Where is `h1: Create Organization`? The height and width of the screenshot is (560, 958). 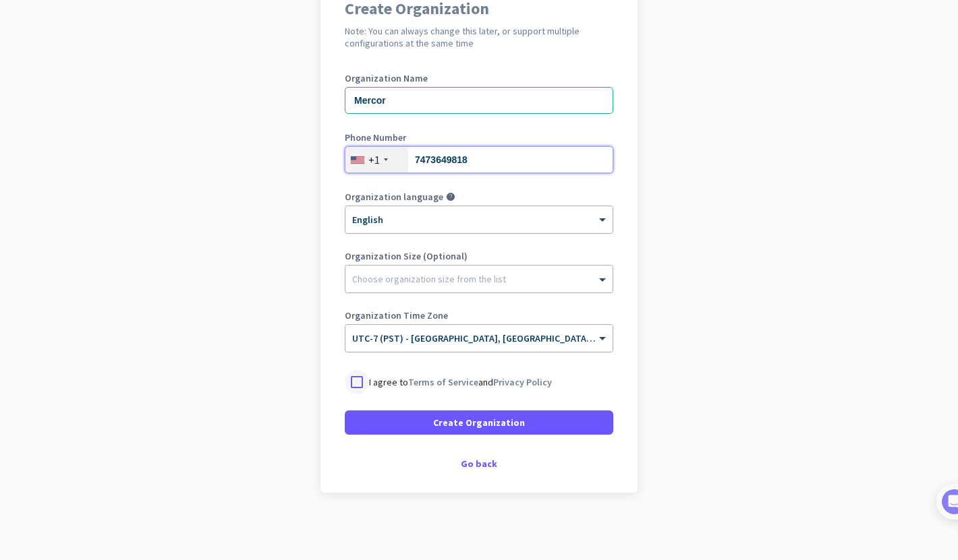 h1: Create Organization is located at coordinates (479, 9).